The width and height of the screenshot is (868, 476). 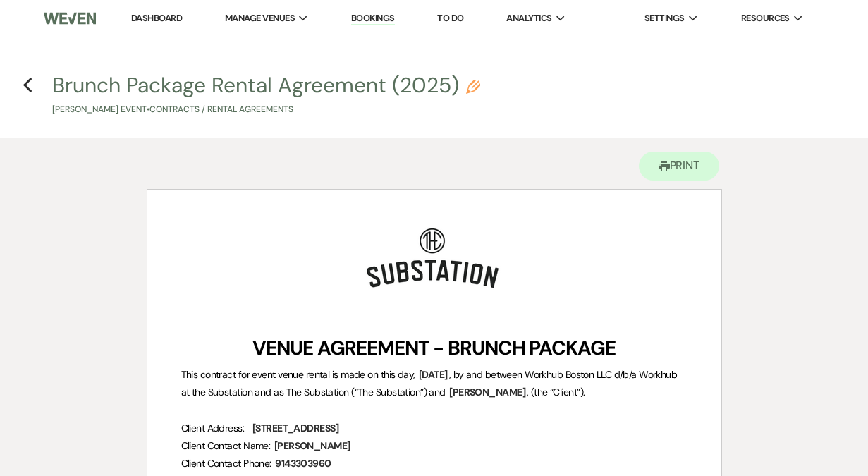 What do you see at coordinates (298, 374) in the screenshot?
I see `span: This contract for event venue rental is made on this day,` at bounding box center [298, 374].